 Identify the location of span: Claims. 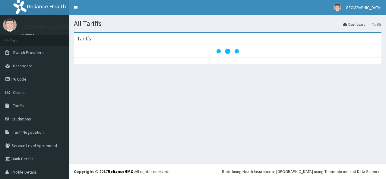
(19, 92).